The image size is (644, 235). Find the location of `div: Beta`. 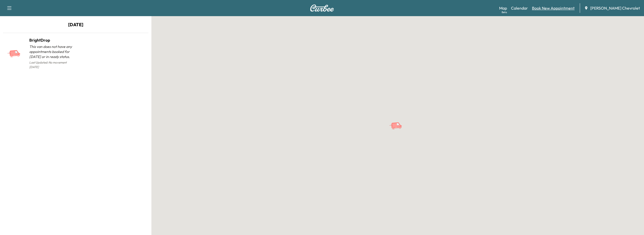

div: Beta is located at coordinates (504, 12).